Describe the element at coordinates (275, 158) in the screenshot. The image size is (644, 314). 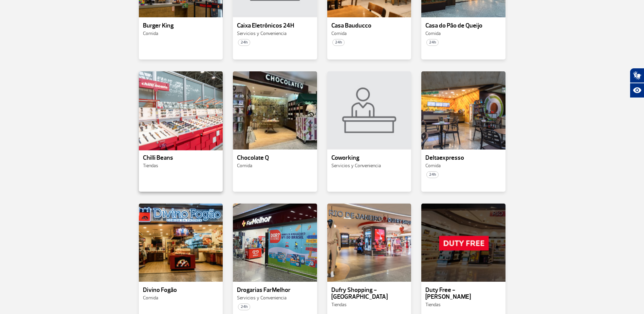
I see `p: Chocolate Q` at that location.